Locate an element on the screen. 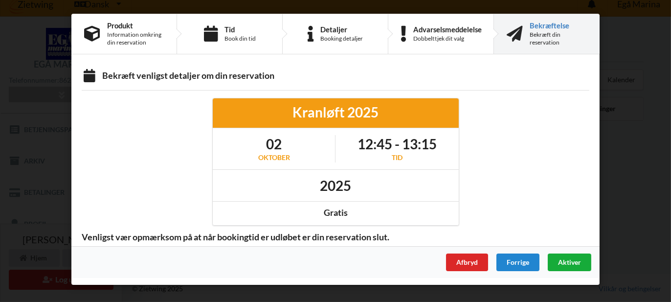  div: Advarselsmeddelelse is located at coordinates (447, 29).